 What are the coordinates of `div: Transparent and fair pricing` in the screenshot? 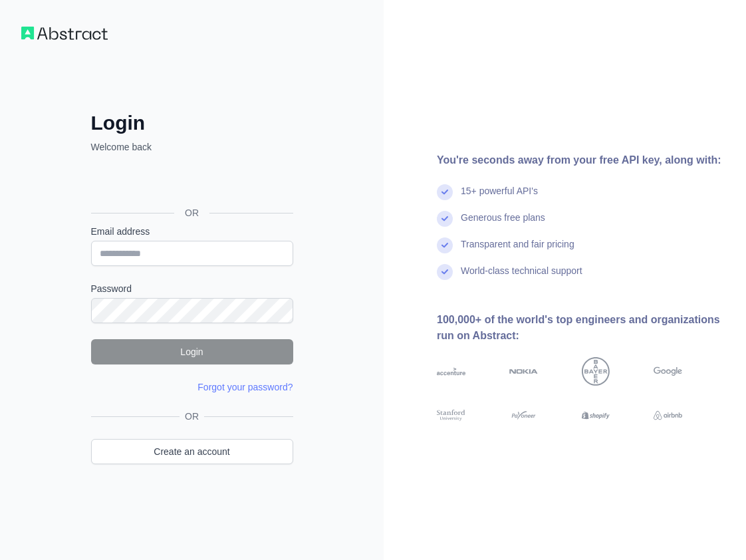 It's located at (517, 251).